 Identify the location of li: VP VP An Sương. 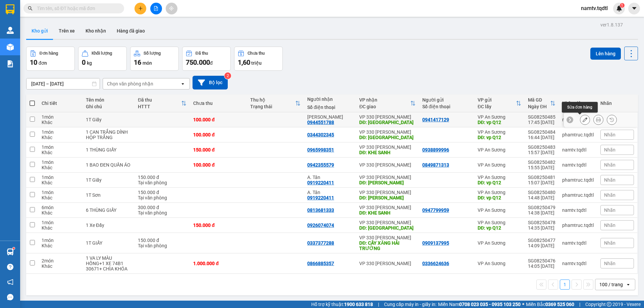
(25, 40).